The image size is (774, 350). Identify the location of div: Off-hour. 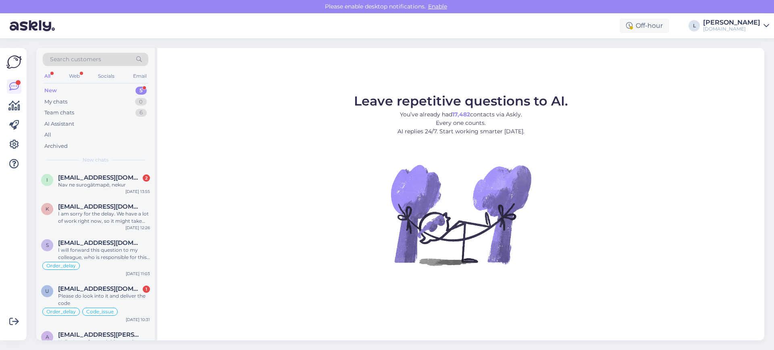
(644, 26).